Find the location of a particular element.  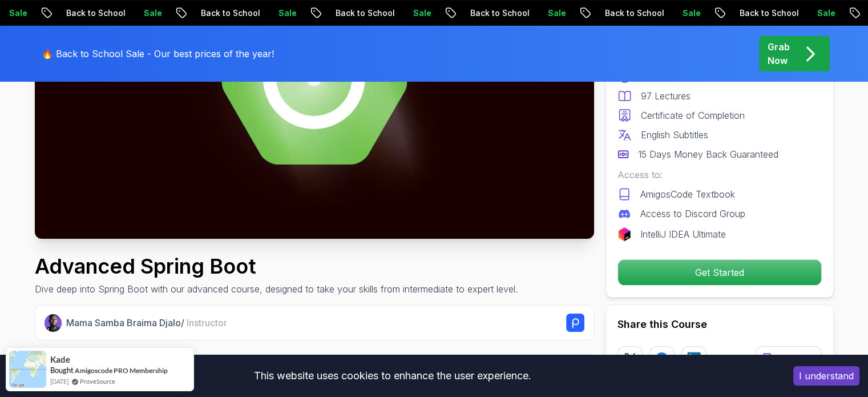

p: Dive deep into Spring Boot with our advanced course, designed to take your skills from intermedia... is located at coordinates (276, 289).